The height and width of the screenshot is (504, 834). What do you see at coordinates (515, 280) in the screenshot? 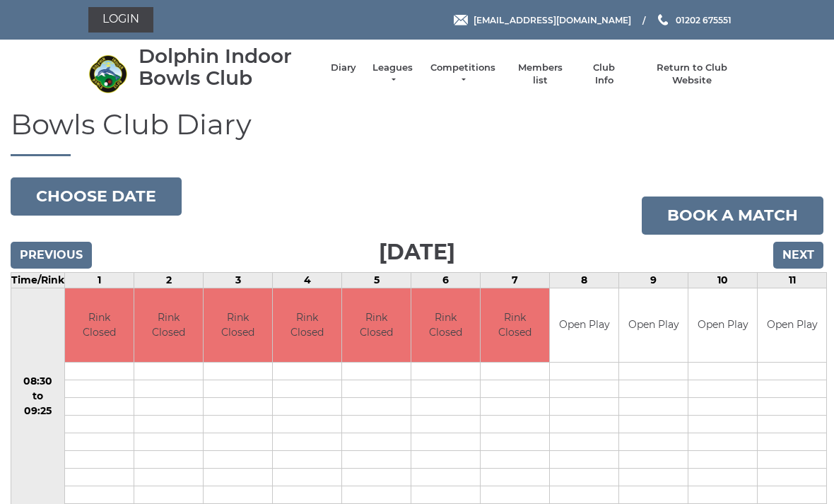
I see `td: 7` at bounding box center [515, 280].